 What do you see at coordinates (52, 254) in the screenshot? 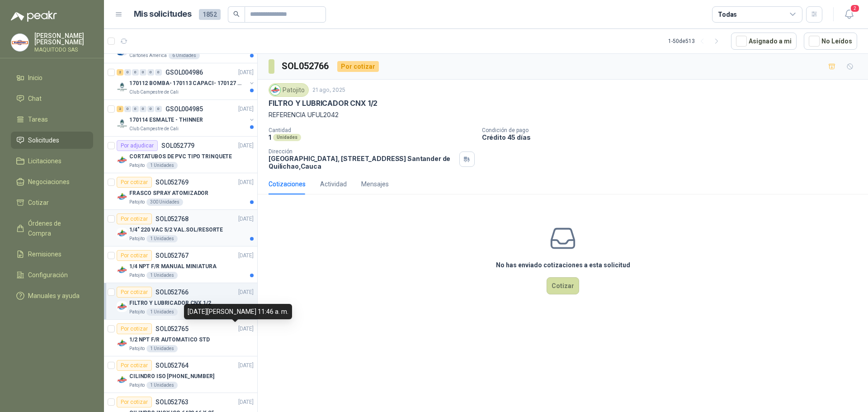
I see `a: Remisiones` at bounding box center [52, 254].